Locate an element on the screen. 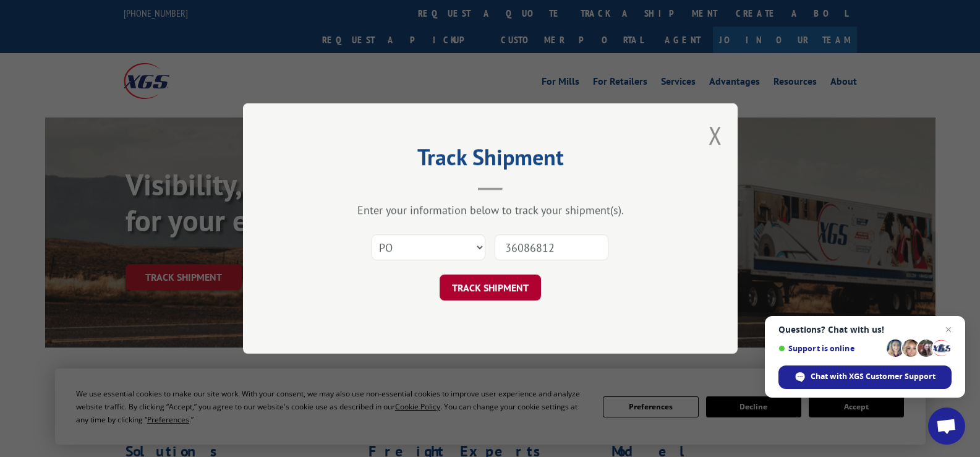 Image resolution: width=980 pixels, height=457 pixels. span: Support is online is located at coordinates (831, 348).